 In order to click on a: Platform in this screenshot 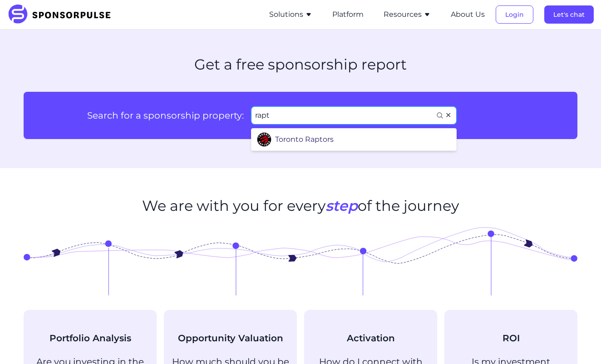, I will do `click(348, 14)`.